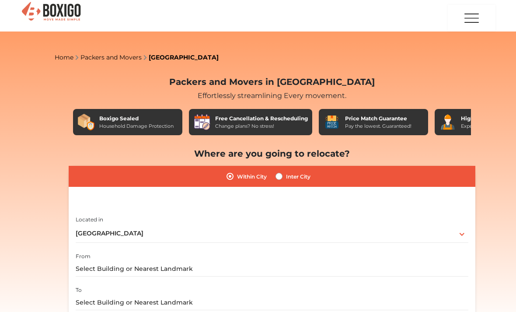  I want to click on img: Highly Trained Professionals, so click(448, 122).